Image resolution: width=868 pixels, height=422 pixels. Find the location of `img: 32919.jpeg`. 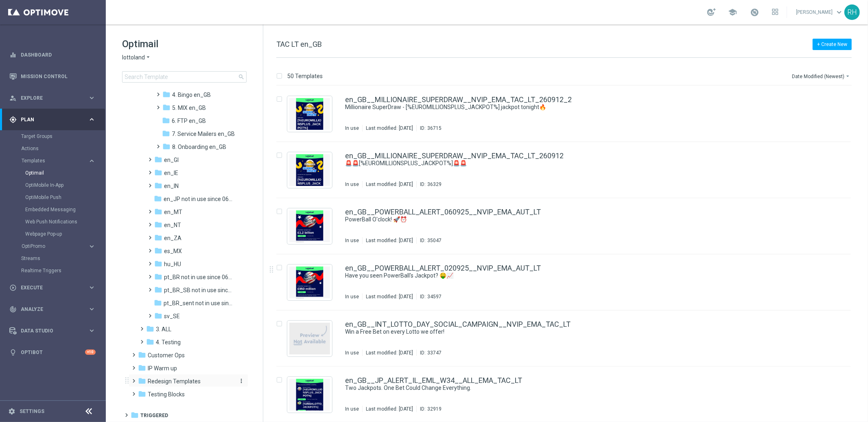

img: 32919.jpeg is located at coordinates (310, 395).